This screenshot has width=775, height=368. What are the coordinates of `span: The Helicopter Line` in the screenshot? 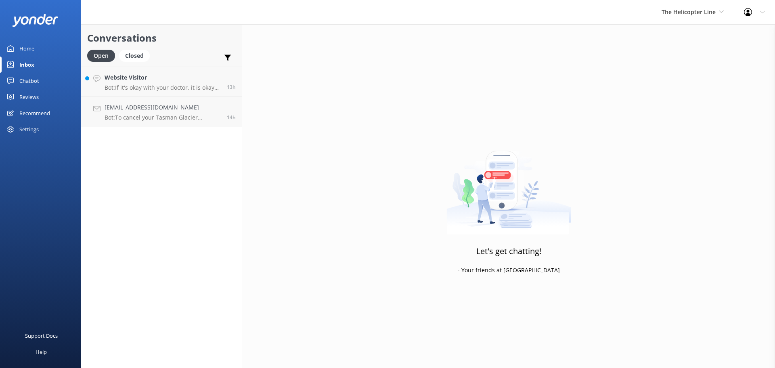 It's located at (688, 12).